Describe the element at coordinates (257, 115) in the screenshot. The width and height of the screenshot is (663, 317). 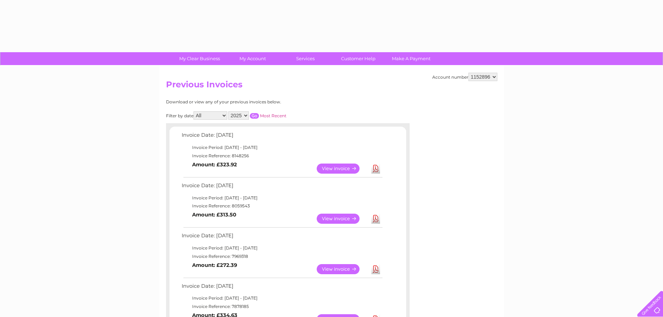
I see `div: Filter by date` at that location.